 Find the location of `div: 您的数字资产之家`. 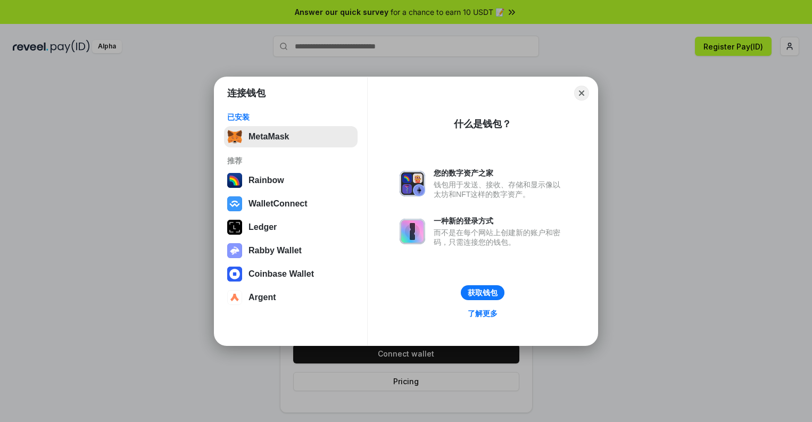

div: 您的数字资产之家 is located at coordinates (500, 173).